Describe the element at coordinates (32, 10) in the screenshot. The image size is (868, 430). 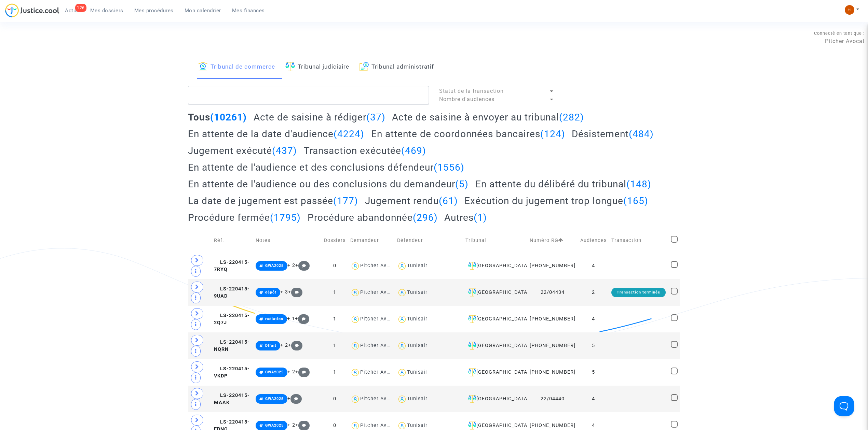
I see `img: jc-logo.svg` at that location.